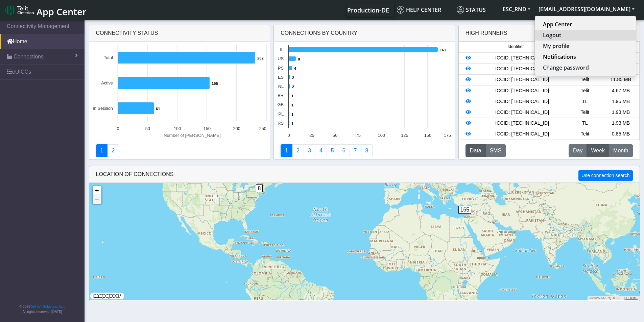 This screenshot has height=322, width=644. I want to click on button: Notifications, so click(585, 57).